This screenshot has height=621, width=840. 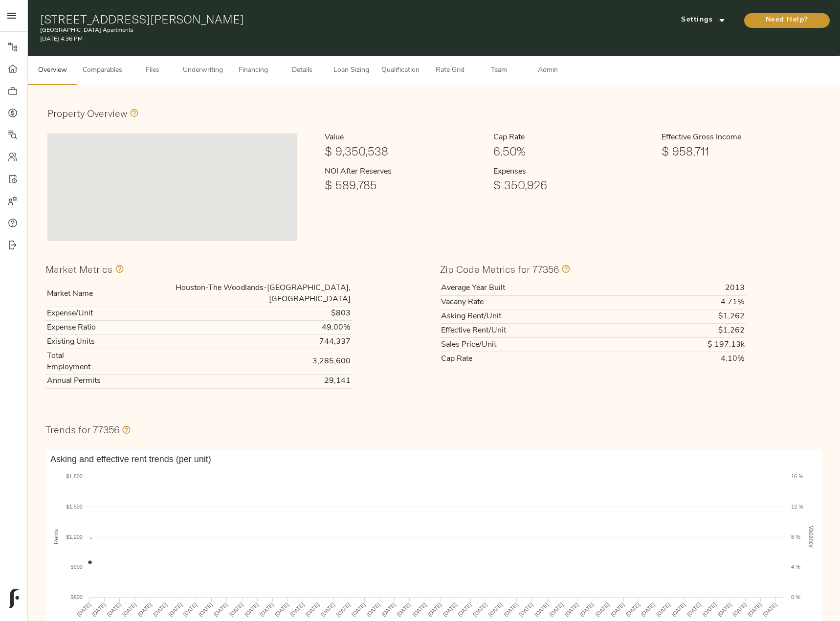 I want to click on th: Existing Units, so click(x=77, y=342).